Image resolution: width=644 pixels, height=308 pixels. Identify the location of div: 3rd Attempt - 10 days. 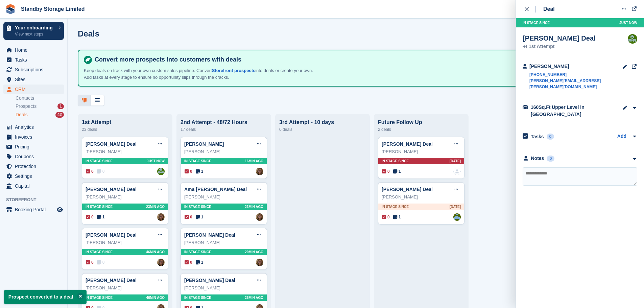
(322, 123).